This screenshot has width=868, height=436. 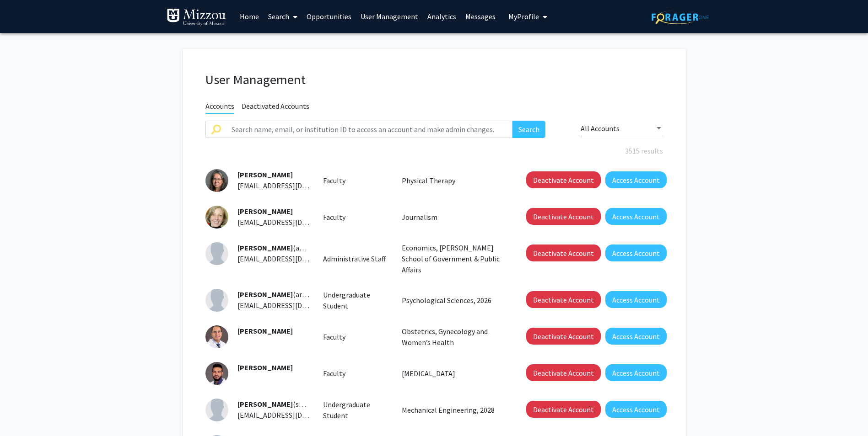 What do you see at coordinates (356, 259) in the screenshot?
I see `div: Administrative Staff` at bounding box center [356, 259].